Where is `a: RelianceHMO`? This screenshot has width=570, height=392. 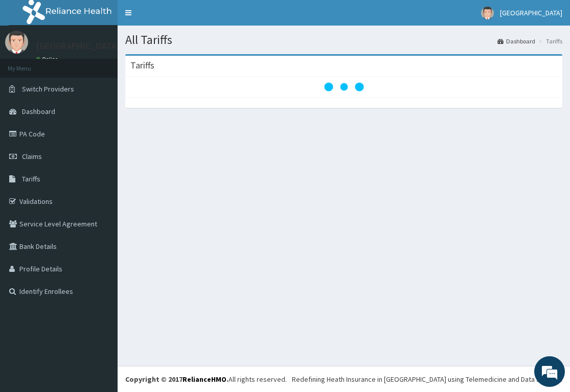 a: RelianceHMO is located at coordinates (205, 379).